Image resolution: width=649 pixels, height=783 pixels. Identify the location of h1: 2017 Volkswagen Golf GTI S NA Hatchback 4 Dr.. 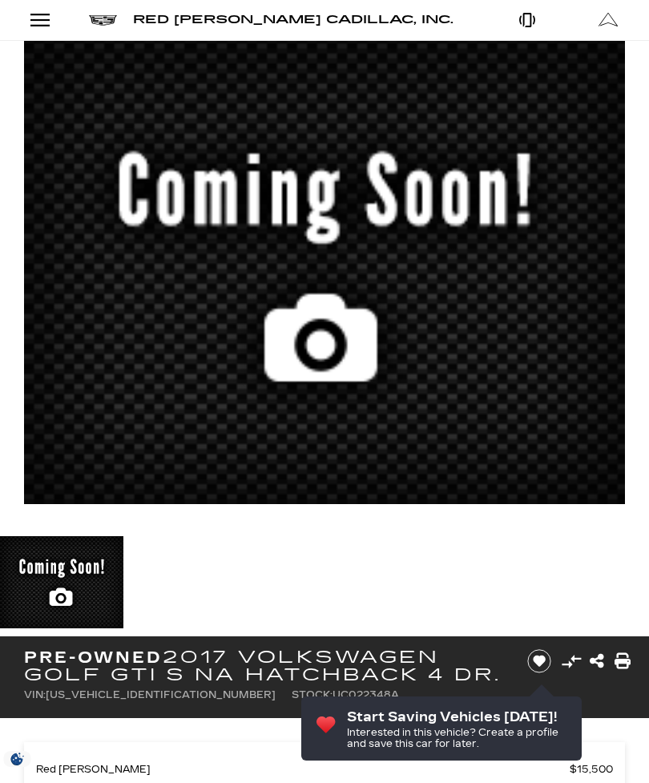
(265, 666).